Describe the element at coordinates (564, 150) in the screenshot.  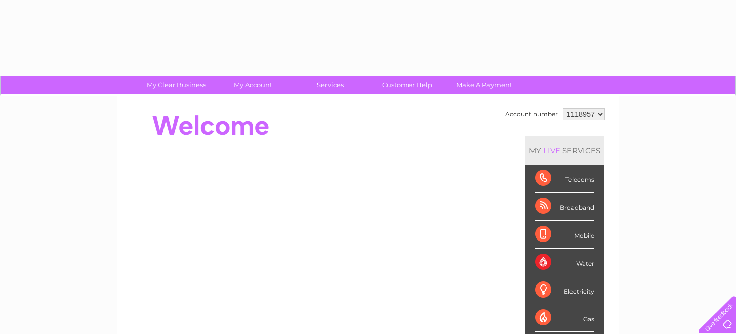
I see `div: MY SERVICES` at that location.